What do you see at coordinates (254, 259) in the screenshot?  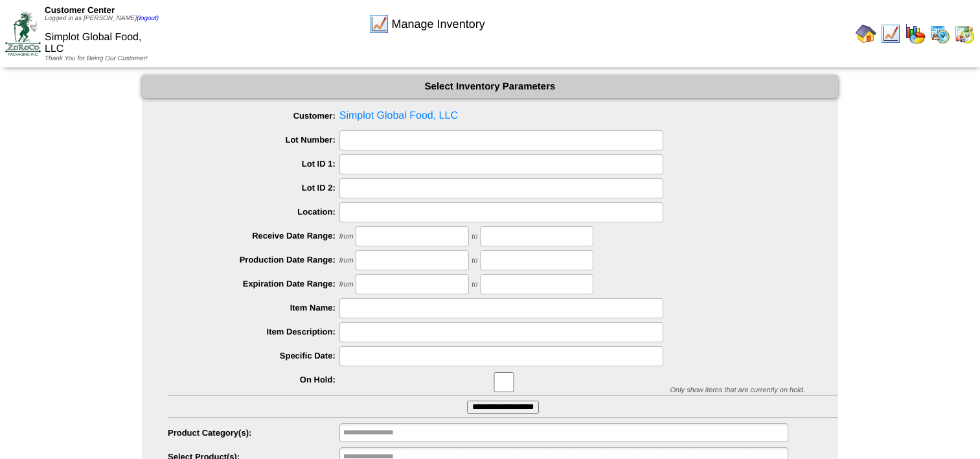 I see `label: Production Date Range:` at bounding box center [254, 259].